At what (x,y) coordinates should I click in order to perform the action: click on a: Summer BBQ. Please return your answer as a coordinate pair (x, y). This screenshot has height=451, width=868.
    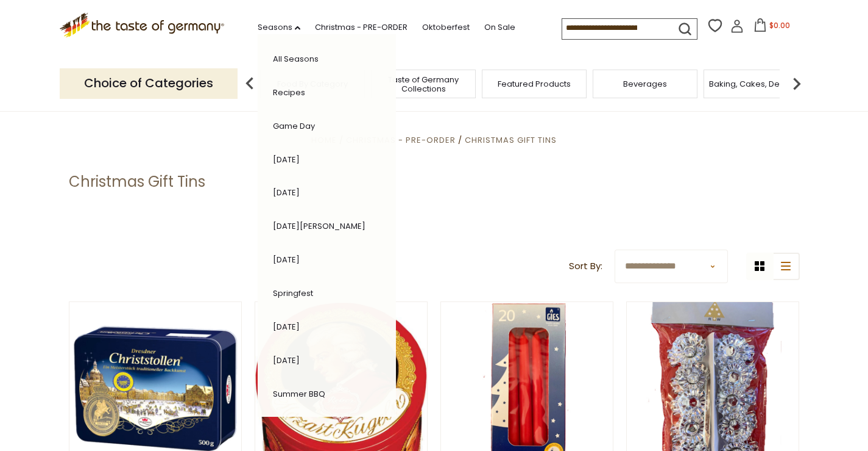
    Looking at the image, I should click on (299, 393).